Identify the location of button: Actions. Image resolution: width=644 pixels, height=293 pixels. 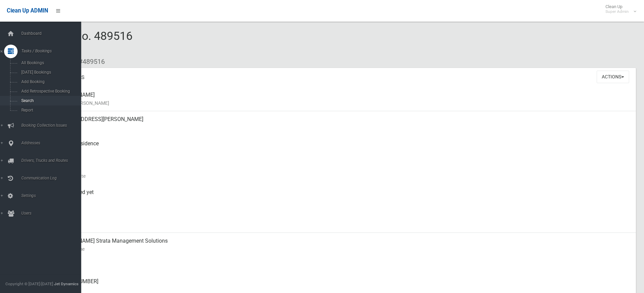
(613, 77).